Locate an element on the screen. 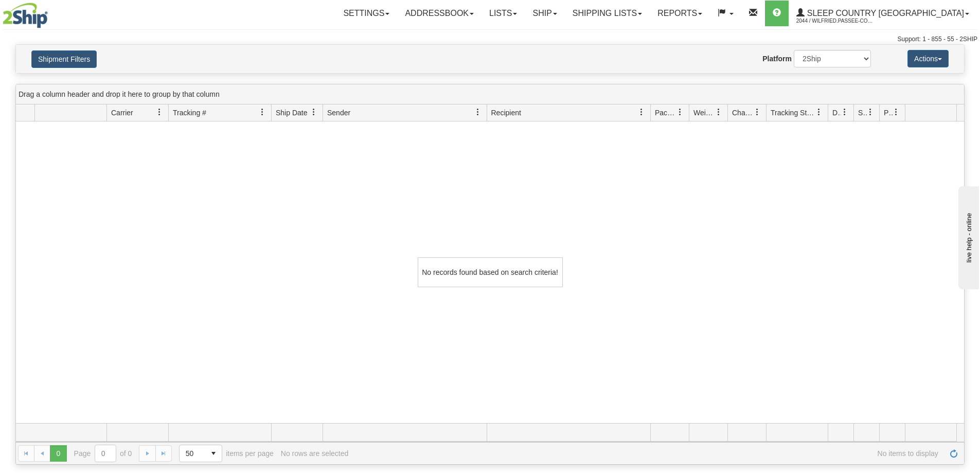 This screenshot has height=473, width=980. span: Shipment Issues is located at coordinates (862, 113).